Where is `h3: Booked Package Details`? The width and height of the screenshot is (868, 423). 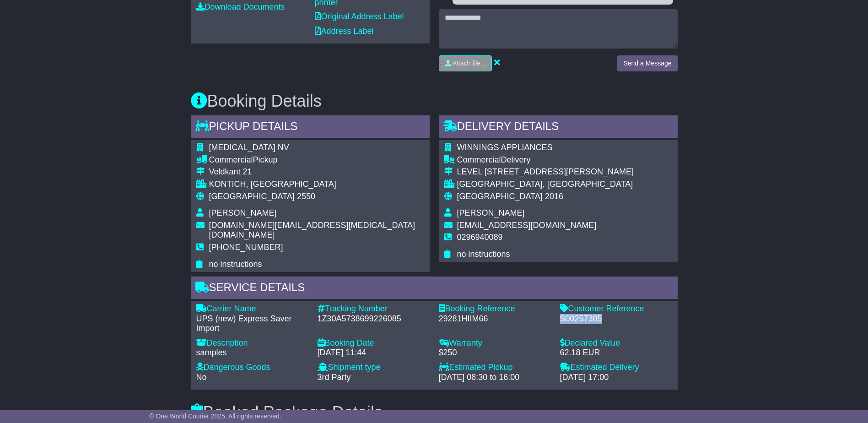
h3: Booked Package Details is located at coordinates (434, 412).